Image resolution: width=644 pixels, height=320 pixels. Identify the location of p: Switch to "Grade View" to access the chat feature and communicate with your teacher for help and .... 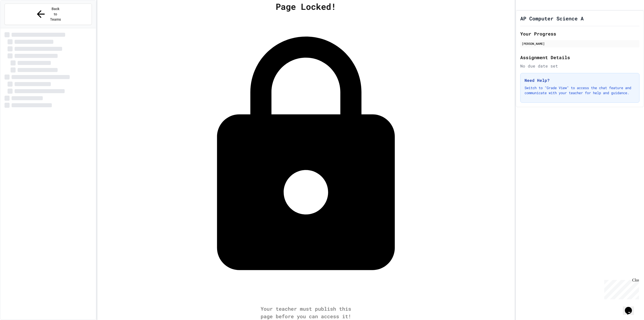
(580, 90).